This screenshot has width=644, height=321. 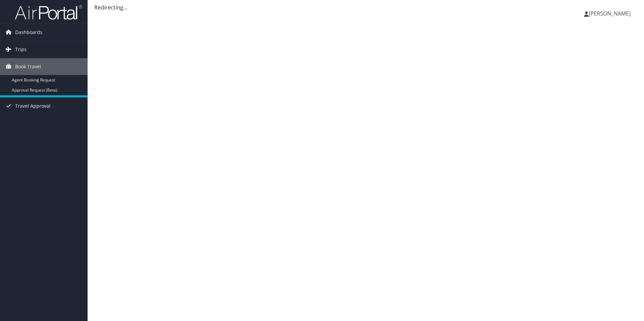 What do you see at coordinates (32, 106) in the screenshot?
I see `span: Travel Approval` at bounding box center [32, 106].